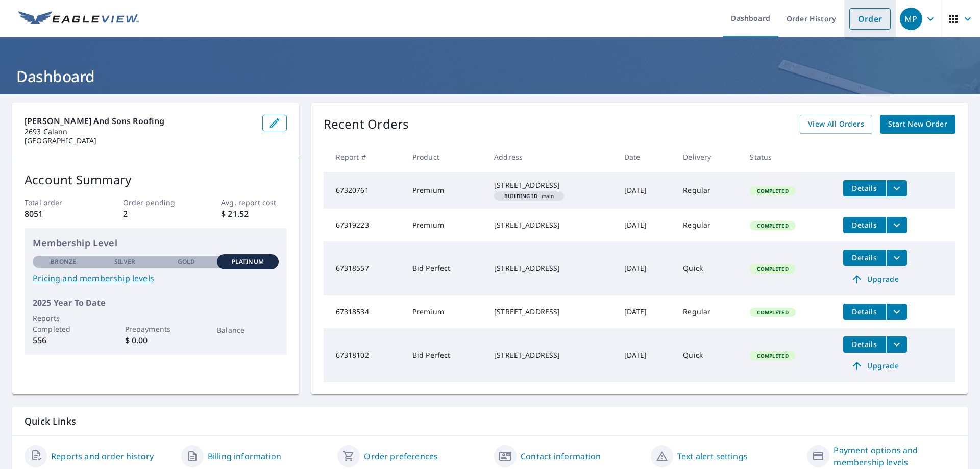 This screenshot has width=980, height=469. Describe the element at coordinates (244, 456) in the screenshot. I see `a: Billing information` at that location.